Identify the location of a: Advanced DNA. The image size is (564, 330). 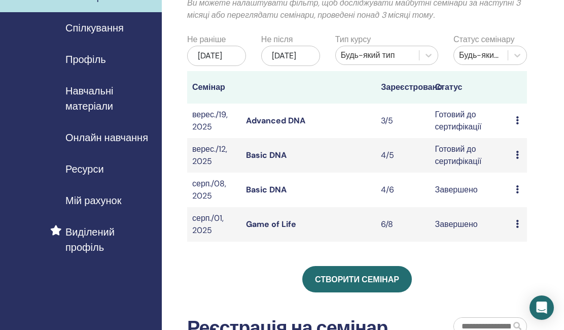
(276, 120).